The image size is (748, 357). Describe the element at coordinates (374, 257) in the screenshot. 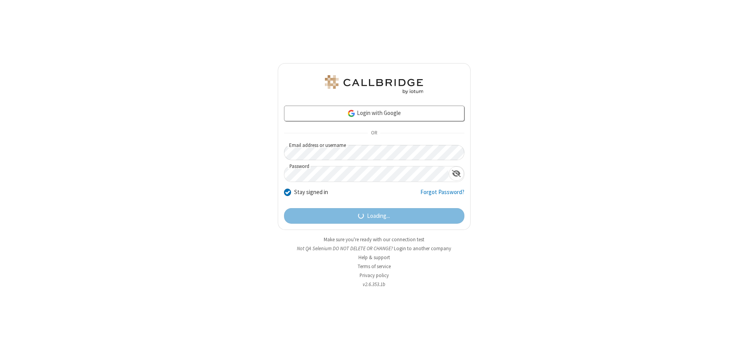

I see `a: Help & support` at that location.